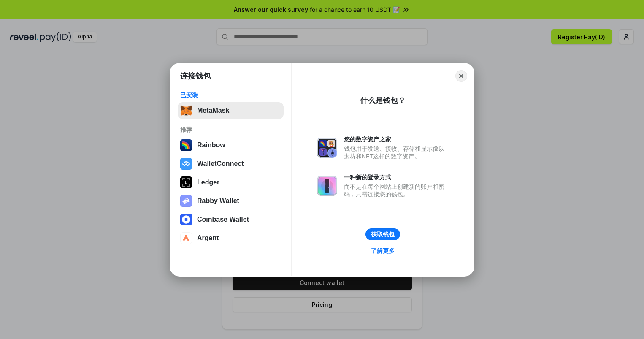 The height and width of the screenshot is (339, 644). I want to click on img: svg+xml,%3Csvg%20xmlns%3D%22http%3A%2F%2Fwww.w3.org%2F2000%2Fsvg%22%20width%3D%2228%22%20height%3..., so click(186, 182).